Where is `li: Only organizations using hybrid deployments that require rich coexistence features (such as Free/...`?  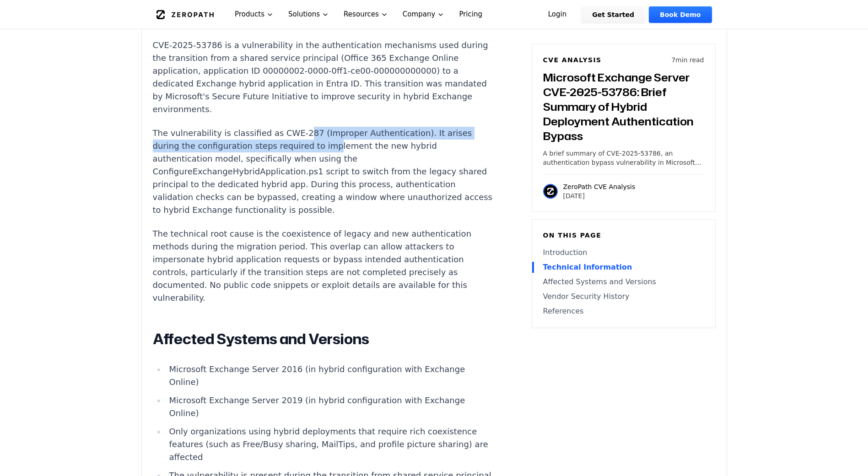
li: Only organizations using hybrid deployments that require rich coexistence features (such as Free/... is located at coordinates (330, 444).